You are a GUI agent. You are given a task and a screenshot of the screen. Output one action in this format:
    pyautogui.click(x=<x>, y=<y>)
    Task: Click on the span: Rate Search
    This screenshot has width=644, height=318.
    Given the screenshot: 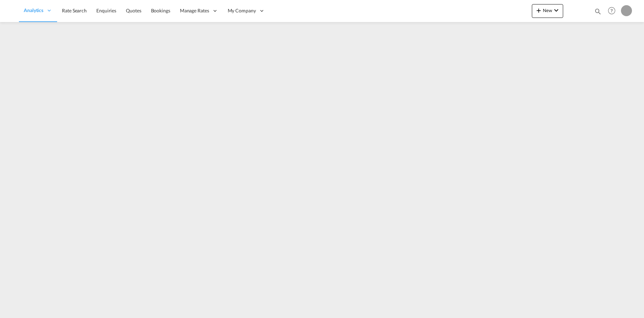 What is the action you would take?
    pyautogui.click(x=74, y=11)
    